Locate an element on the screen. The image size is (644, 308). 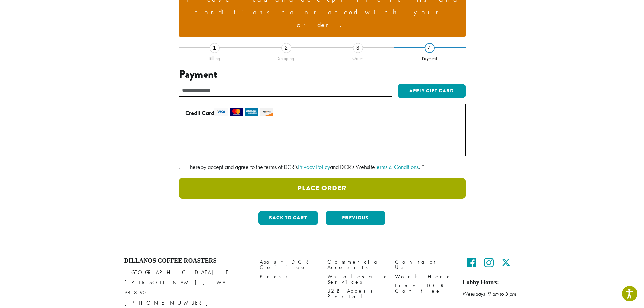
abbr: required is located at coordinates (423, 167).